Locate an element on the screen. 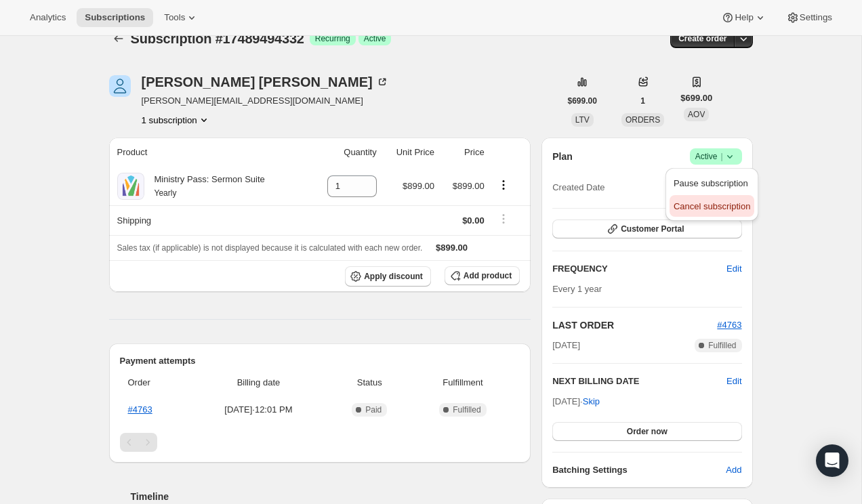 The height and width of the screenshot is (504, 862). button: Customer Portal is located at coordinates (646, 229).